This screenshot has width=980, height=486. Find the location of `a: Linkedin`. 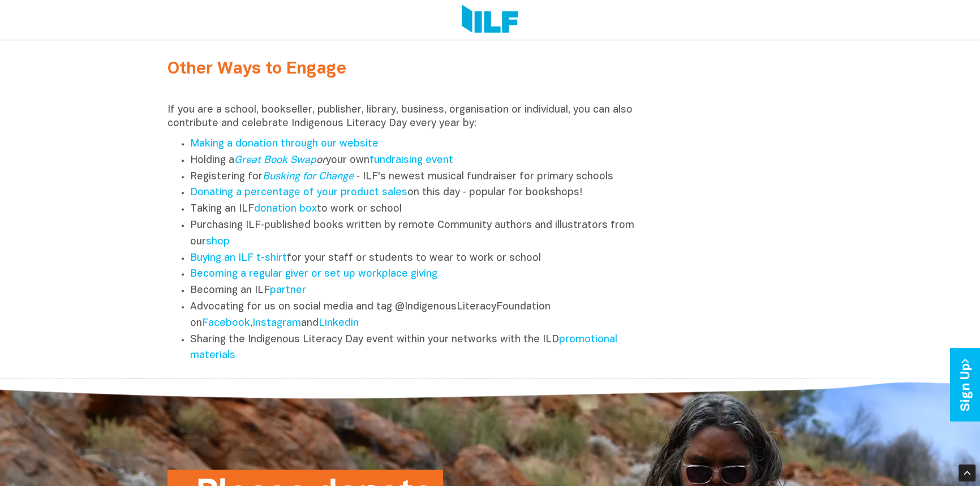

a: Linkedin is located at coordinates (338, 324).